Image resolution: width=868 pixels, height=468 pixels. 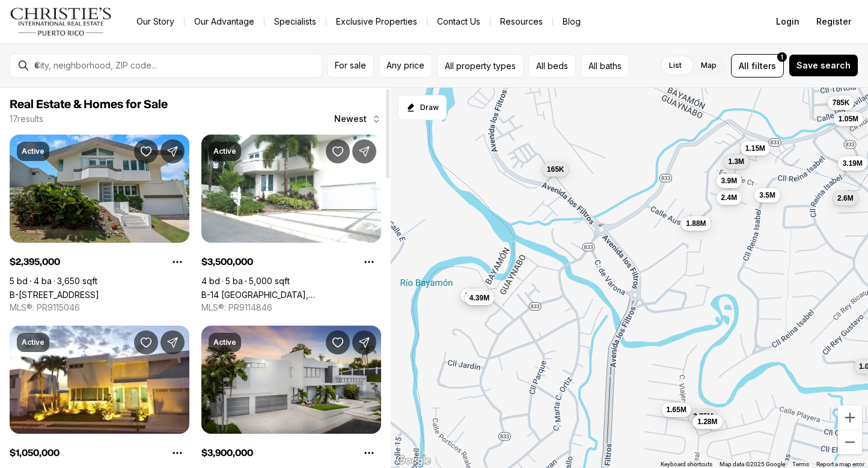 I want to click on button: 1.88M, so click(x=696, y=224).